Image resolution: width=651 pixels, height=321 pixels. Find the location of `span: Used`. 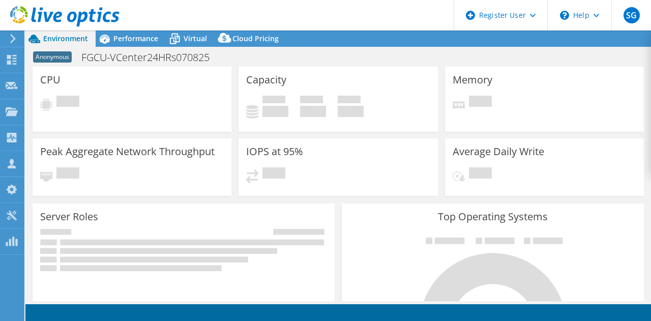

span: Used is located at coordinates (274, 101).